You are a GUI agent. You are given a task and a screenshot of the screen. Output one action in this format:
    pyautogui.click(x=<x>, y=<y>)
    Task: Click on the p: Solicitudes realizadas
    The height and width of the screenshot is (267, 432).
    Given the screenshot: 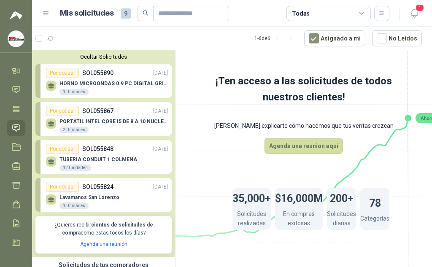 What is the action you would take?
    pyautogui.click(x=251, y=219)
    